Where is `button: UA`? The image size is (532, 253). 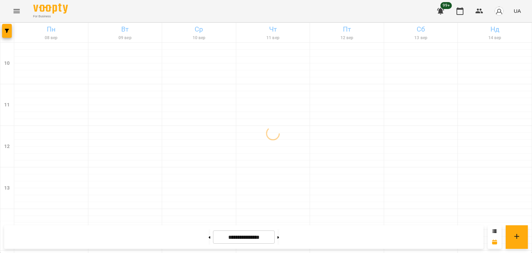
button: UA is located at coordinates (517, 11).